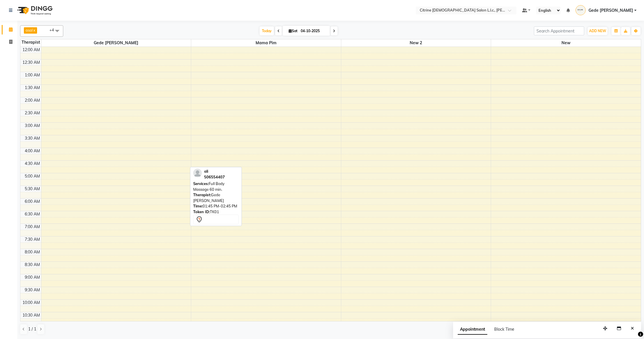  Describe the element at coordinates (34, 10) in the screenshot. I see `img: logo` at that location.